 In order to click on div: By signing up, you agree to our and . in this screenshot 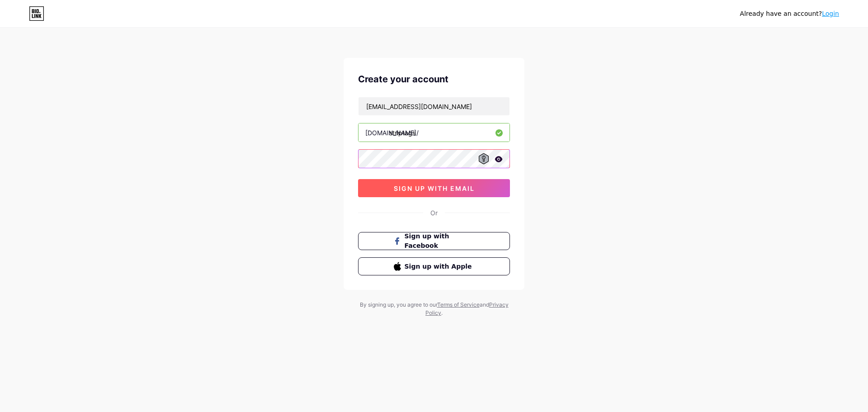, I will do `click(434, 309)`.